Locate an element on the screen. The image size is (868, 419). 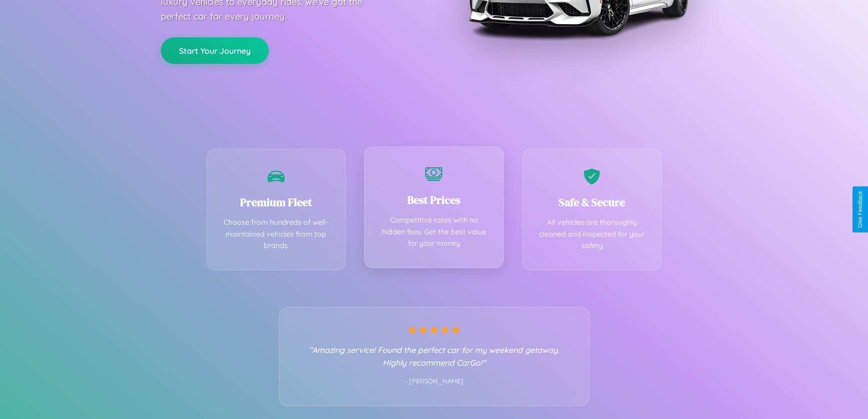
h3: Premium Fleet is located at coordinates (276, 202).